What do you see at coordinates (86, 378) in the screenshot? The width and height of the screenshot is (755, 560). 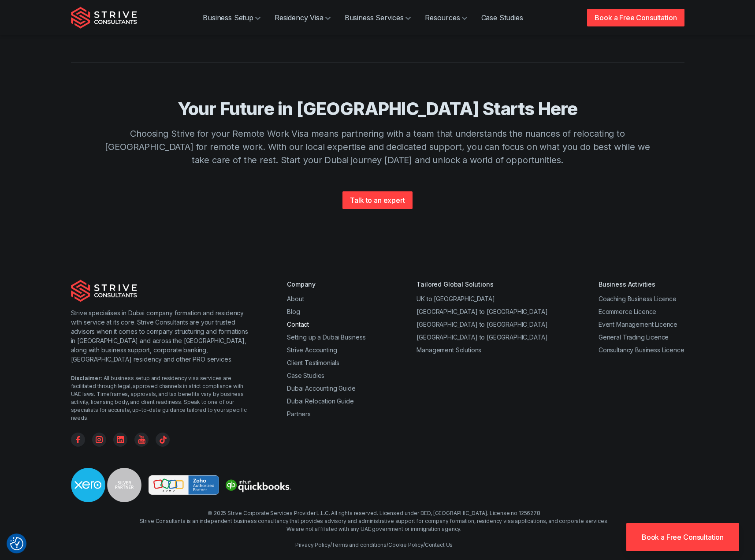 I see `strong: Disclaimer` at bounding box center [86, 378].